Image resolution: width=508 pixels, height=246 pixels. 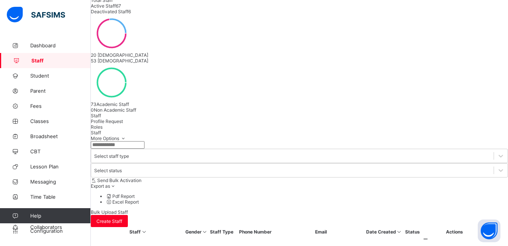 What do you see at coordinates (93, 55) in the screenshot?
I see `span: 20` at bounding box center [93, 55].